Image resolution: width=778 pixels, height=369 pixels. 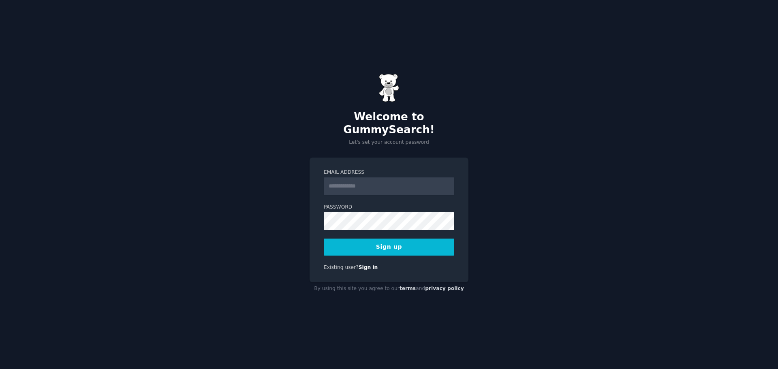 What do you see at coordinates (445, 289) in the screenshot?
I see `a: privacy policy` at bounding box center [445, 289].